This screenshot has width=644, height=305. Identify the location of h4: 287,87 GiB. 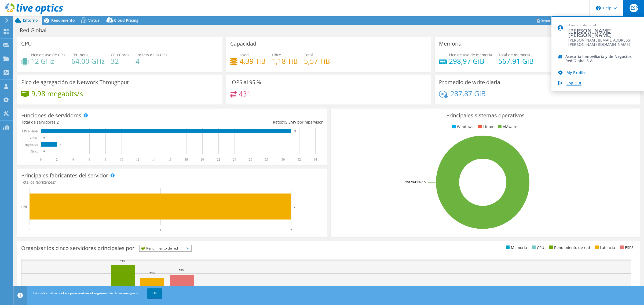
(468, 94).